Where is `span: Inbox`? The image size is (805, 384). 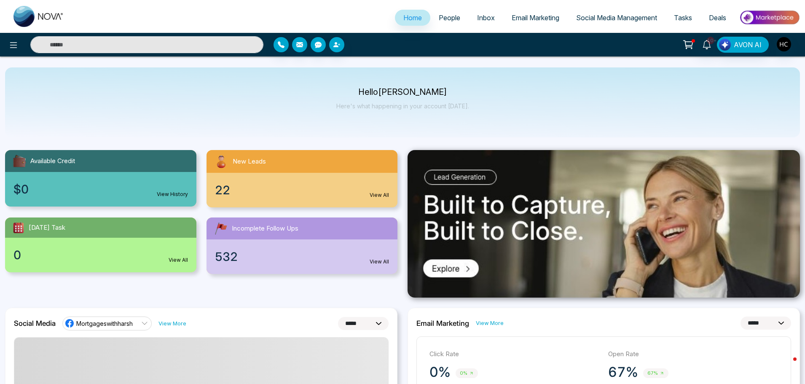 span: Inbox is located at coordinates (486, 18).